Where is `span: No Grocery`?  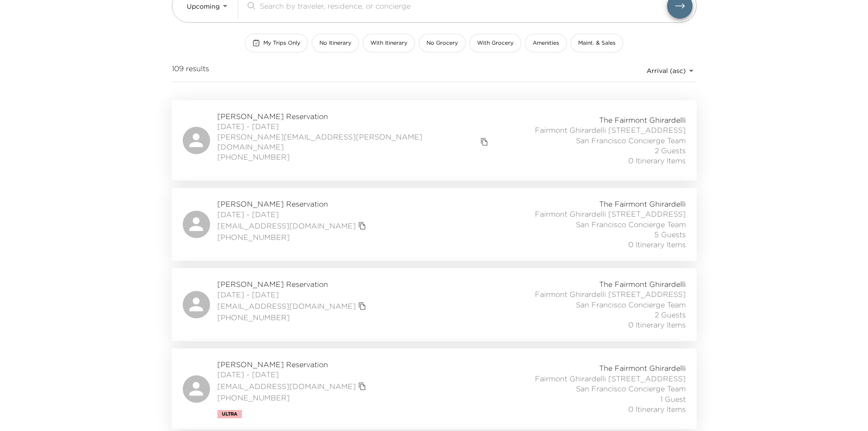
span: No Grocery is located at coordinates (442, 43).